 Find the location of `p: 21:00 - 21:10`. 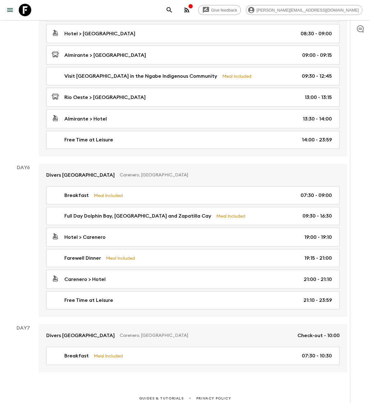

p: 21:00 - 21:10 is located at coordinates (317, 279).